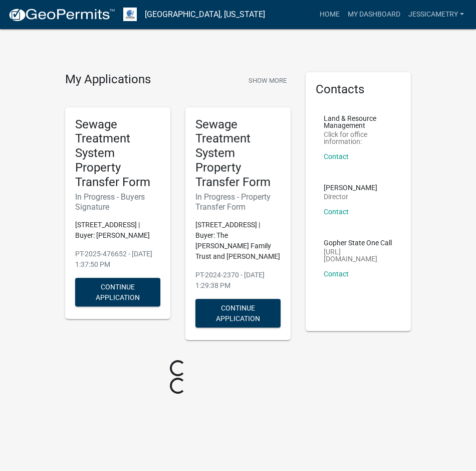 Image resolution: width=476 pixels, height=471 pixels. I want to click on a: Home, so click(329, 14).